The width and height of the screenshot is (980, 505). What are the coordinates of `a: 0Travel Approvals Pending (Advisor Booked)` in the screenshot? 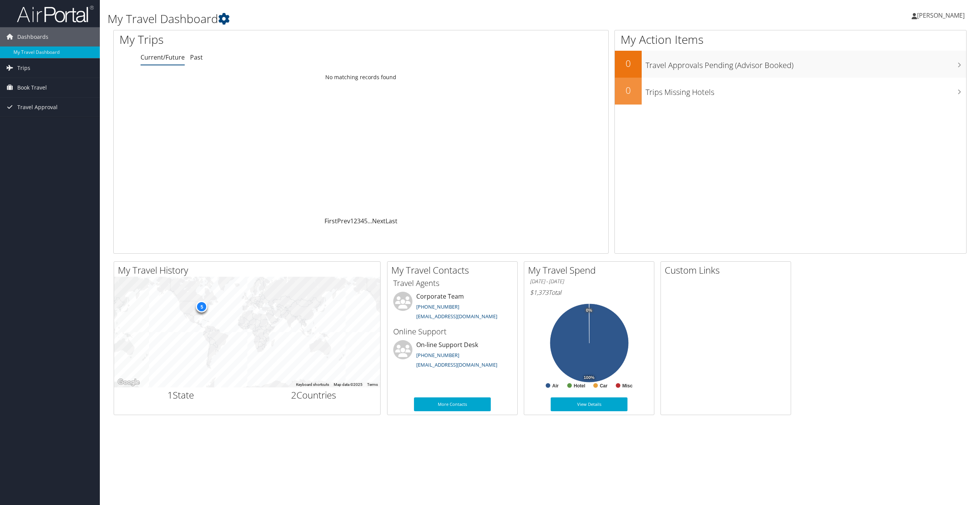 It's located at (791, 64).